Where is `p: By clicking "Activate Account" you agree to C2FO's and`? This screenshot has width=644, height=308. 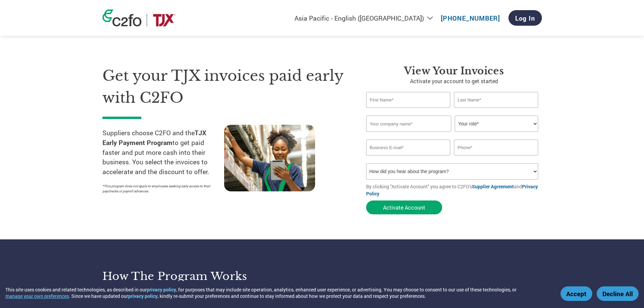
p: By clicking "Activate Account" you agree to C2FO's and is located at coordinates (454, 190).